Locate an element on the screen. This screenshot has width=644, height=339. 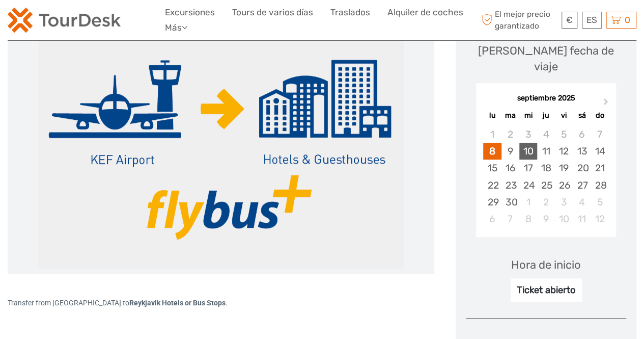
div: Not available lunes, 1 de septiembre de 2025 is located at coordinates (492, 134).